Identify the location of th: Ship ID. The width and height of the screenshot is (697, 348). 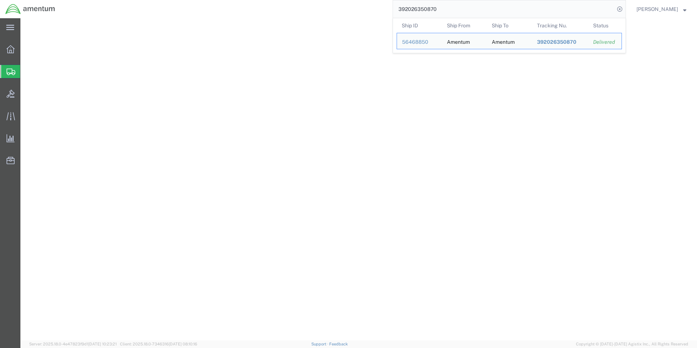
(419, 26).